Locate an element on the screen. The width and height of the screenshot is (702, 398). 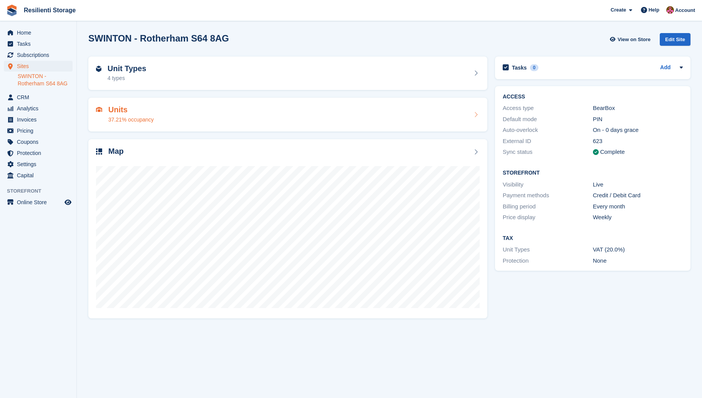
div: Protection is located at coordinates (548, 260).